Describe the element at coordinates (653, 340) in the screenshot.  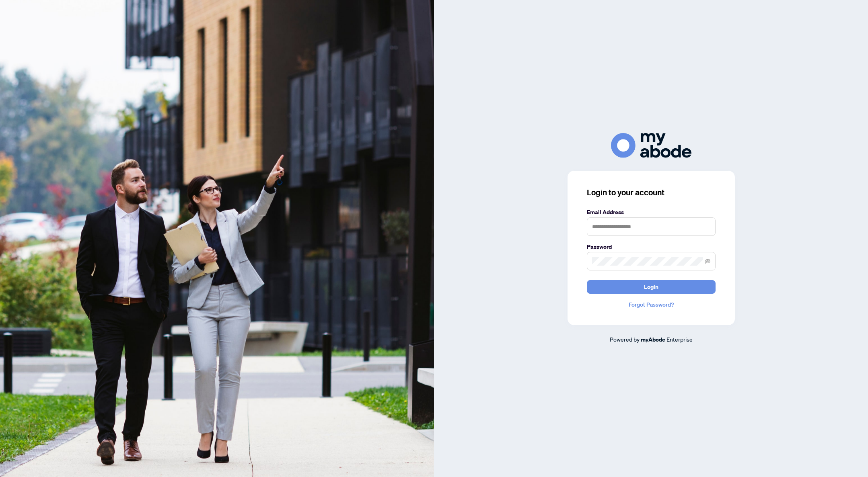
I see `a: myAbode` at that location.